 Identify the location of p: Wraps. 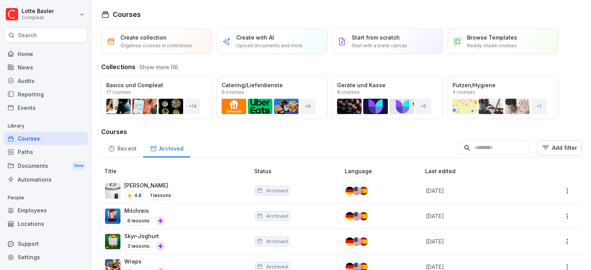
(145, 262).